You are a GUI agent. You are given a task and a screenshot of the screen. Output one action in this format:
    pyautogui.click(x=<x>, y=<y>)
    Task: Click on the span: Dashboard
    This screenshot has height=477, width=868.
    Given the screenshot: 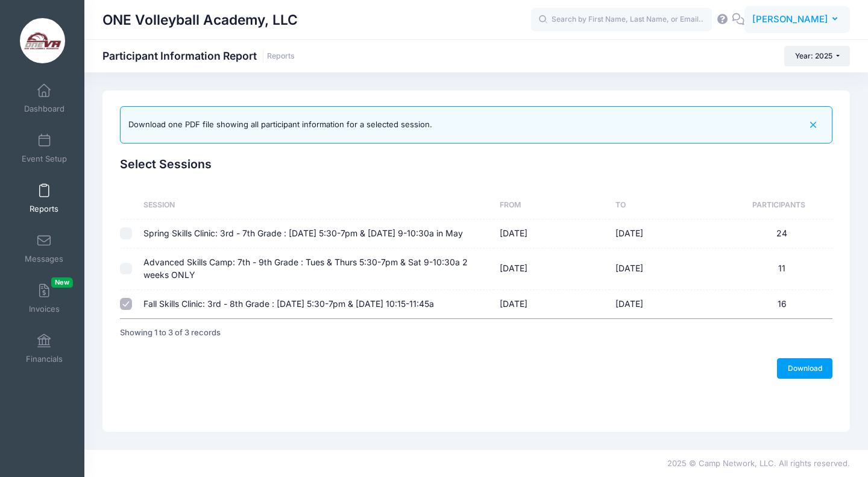 What is the action you would take?
    pyautogui.click(x=44, y=108)
    